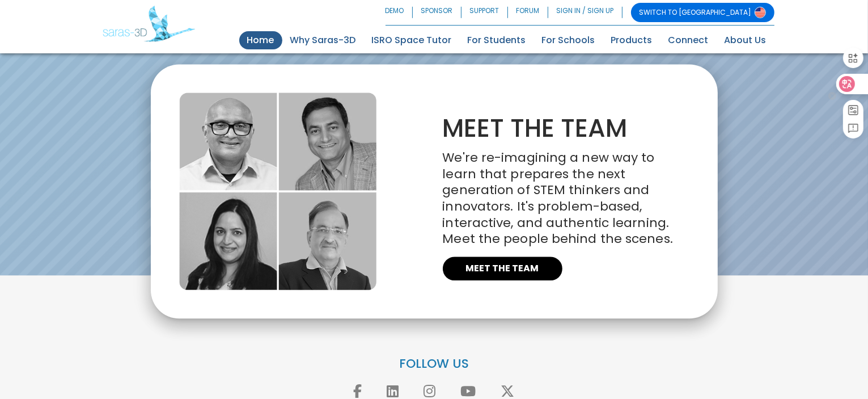  Describe the element at coordinates (148, 24) in the screenshot. I see `img: Saras 3D` at that location.